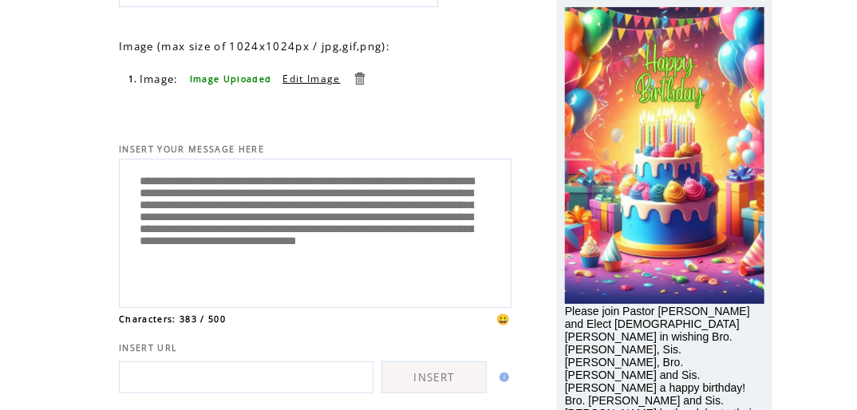 The image size is (857, 410). I want to click on span: INSERT YOUR MESSAGE HERE, so click(192, 149).